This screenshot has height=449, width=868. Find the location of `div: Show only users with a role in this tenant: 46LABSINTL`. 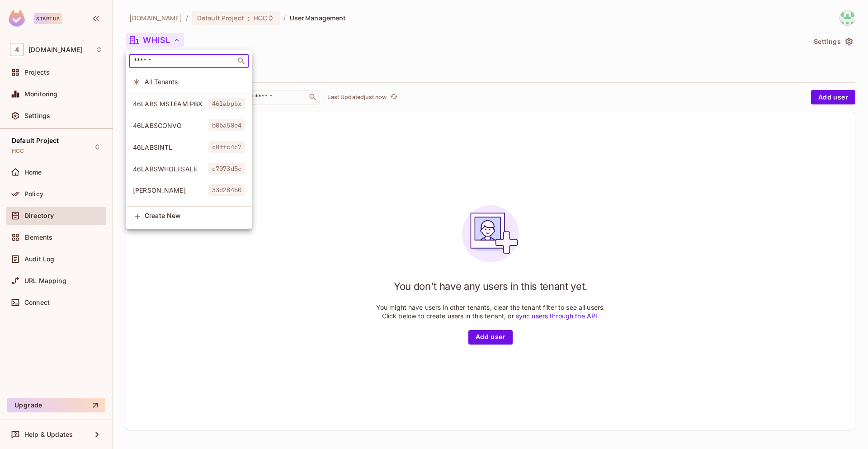

div: Show only users with a role in this tenant: 46LABSINTL is located at coordinates (189, 147).